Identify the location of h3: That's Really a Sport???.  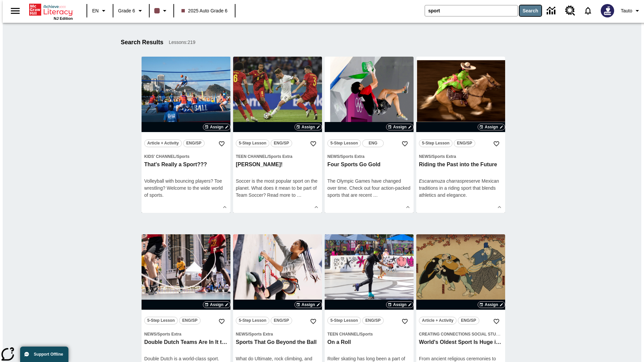
(186, 165).